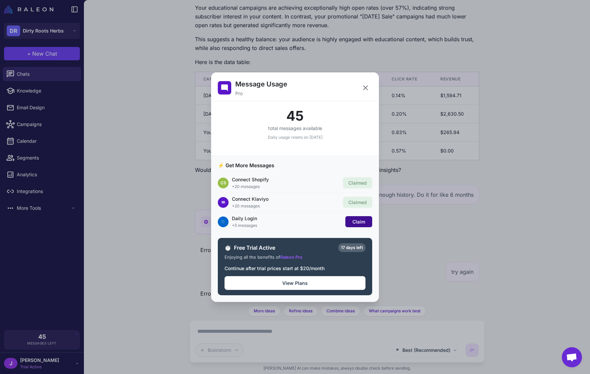 This screenshot has height=374, width=590. Describe the element at coordinates (295, 283) in the screenshot. I see `button: View Plans` at that location.